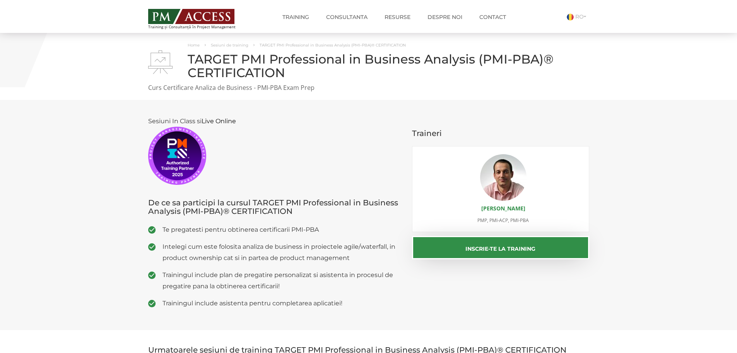 This screenshot has width=737, height=353. I want to click on a: Training, so click(296, 17).